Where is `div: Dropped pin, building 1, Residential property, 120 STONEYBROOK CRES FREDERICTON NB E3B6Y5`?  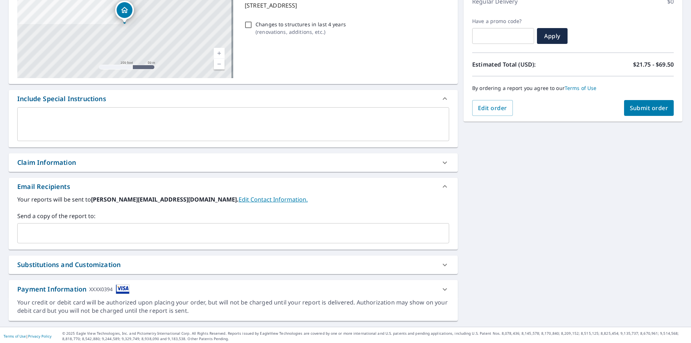
div: Dropped pin, building 1, Residential property, 120 STONEYBROOK CRES FREDERICTON NB E3B6Y5 is located at coordinates (125, 12).